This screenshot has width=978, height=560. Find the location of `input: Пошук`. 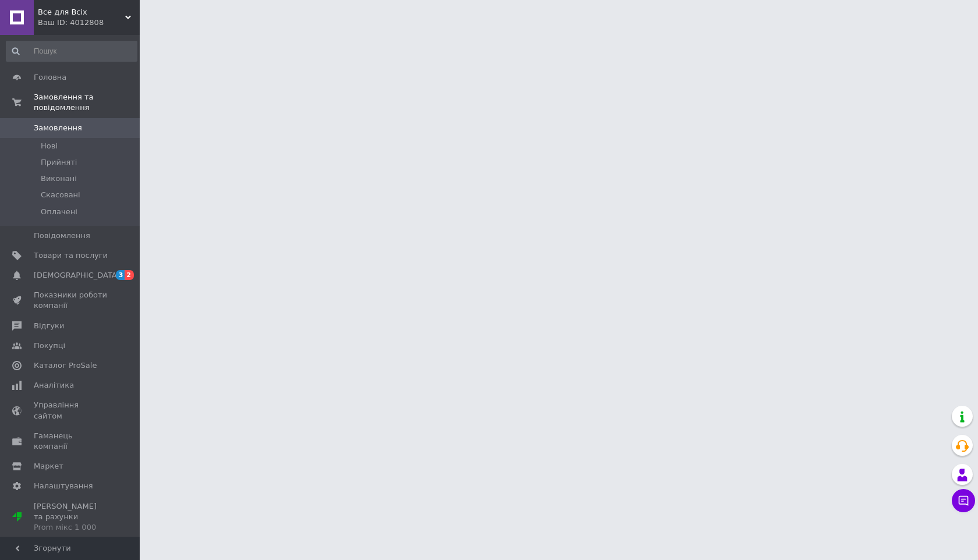

input: Пошук is located at coordinates (72, 52).